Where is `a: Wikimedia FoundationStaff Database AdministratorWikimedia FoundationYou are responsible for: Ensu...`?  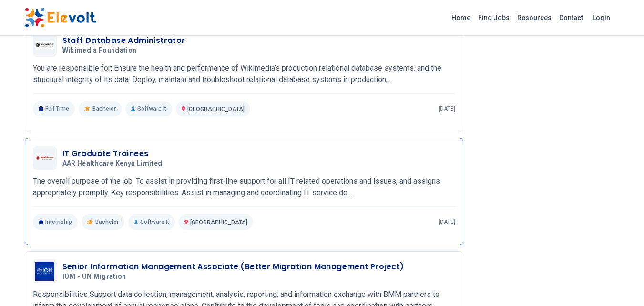
a: Wikimedia FoundationStaff Database AdministratorWikimedia FoundationYou are responsible for: Ensu... is located at coordinates (244, 75).